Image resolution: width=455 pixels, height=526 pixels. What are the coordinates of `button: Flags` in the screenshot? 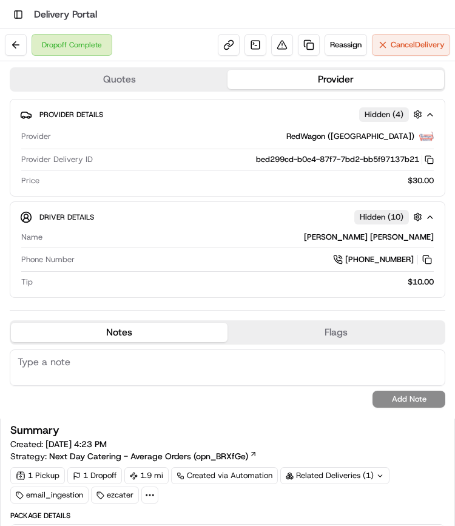 It's located at (335, 332).